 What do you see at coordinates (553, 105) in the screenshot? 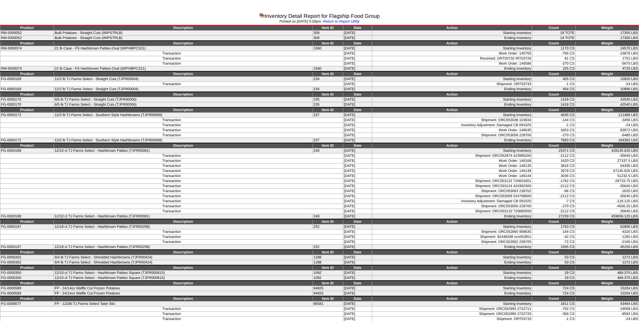
I see `td: 1418 CS` at bounding box center [553, 105].